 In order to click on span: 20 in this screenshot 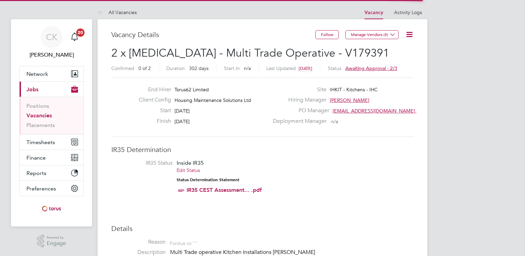, I will do `click(80, 33)`.